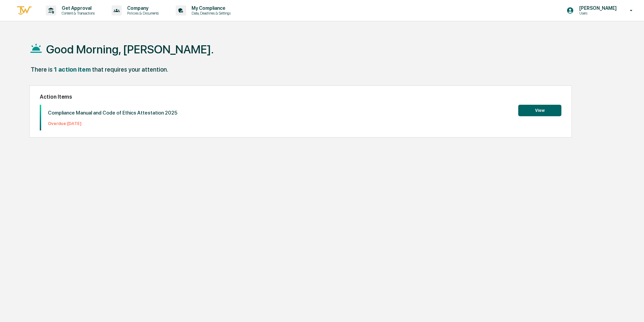  I want to click on p: Company, so click(142, 8).